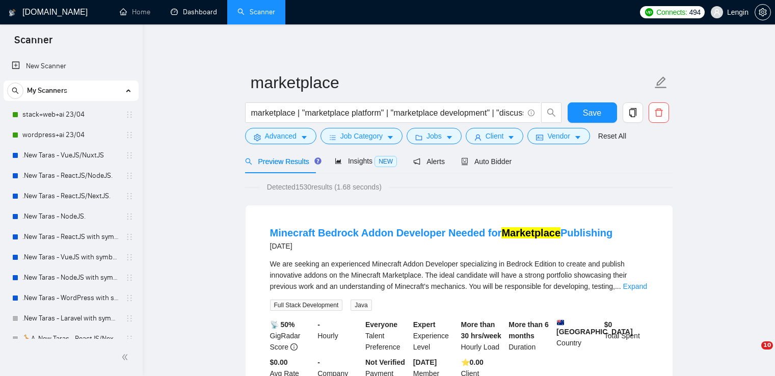  I want to click on span: Preview Results, so click(282, 162).